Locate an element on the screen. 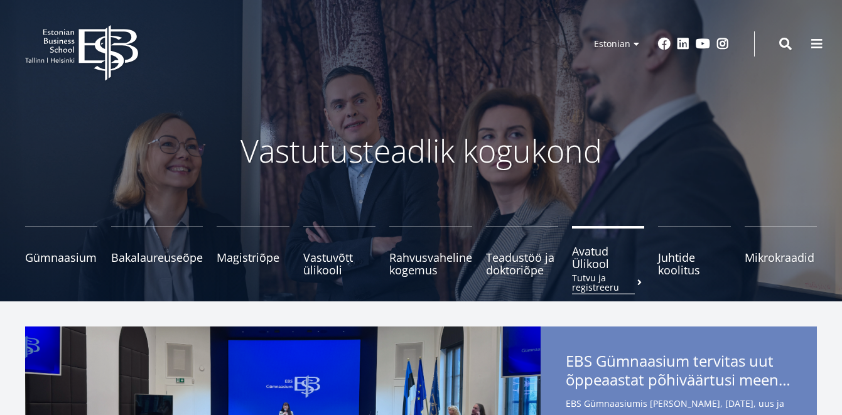  a: Teadustöö ja doktoriõpe is located at coordinates (522, 251).